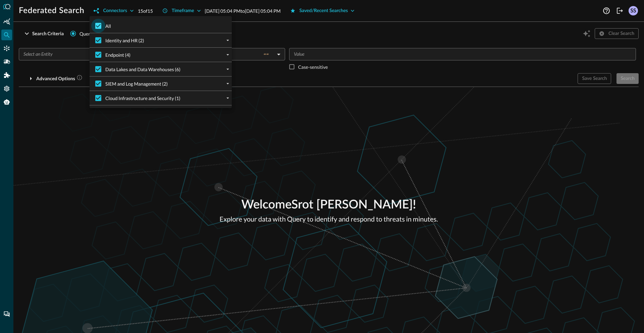 This screenshot has height=333, width=644. I want to click on span: Endpoint (4), so click(117, 54).